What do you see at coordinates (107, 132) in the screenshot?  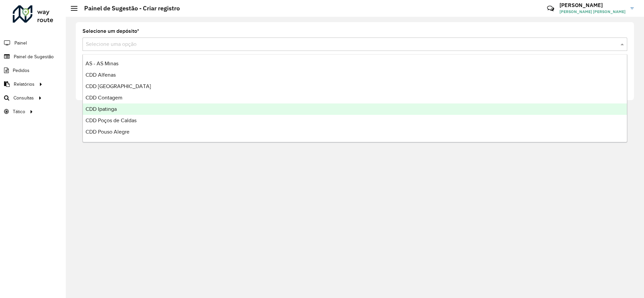 I see `span: CDD Pouso Alegre` at bounding box center [107, 132].